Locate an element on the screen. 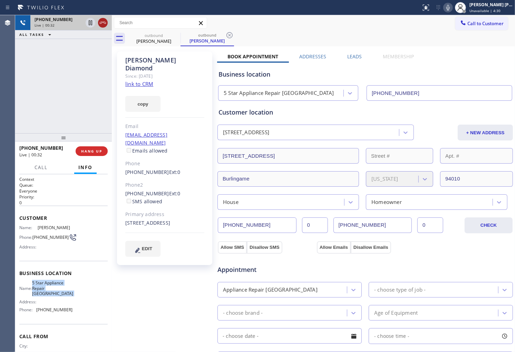 The image size is (515, 352). p: 0 is located at coordinates (64, 203).